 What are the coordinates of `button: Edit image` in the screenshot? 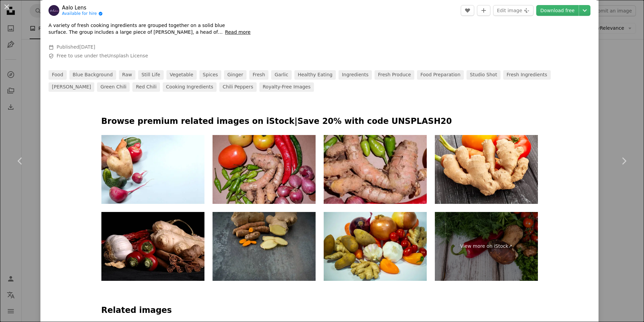 It's located at (514, 11).